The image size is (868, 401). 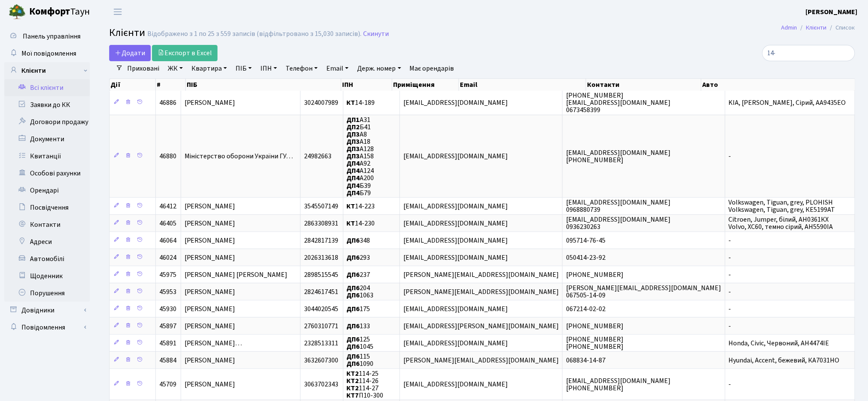 What do you see at coordinates (175, 69) in the screenshot?
I see `a: ЖК` at bounding box center [175, 69].